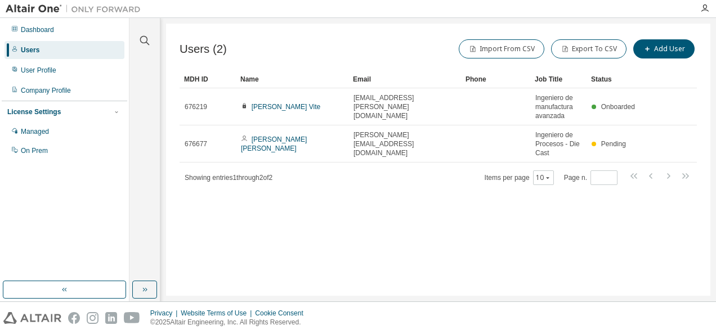 The height and width of the screenshot is (334, 716). I want to click on span: Ingeniero de manufactura avanzada, so click(558, 107).